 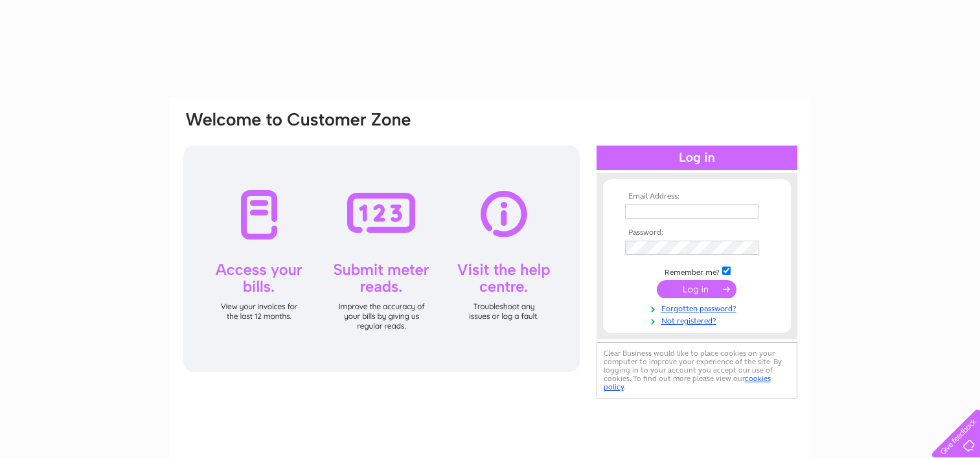 What do you see at coordinates (697, 233) in the screenshot?
I see `th: Password:` at bounding box center [697, 233].